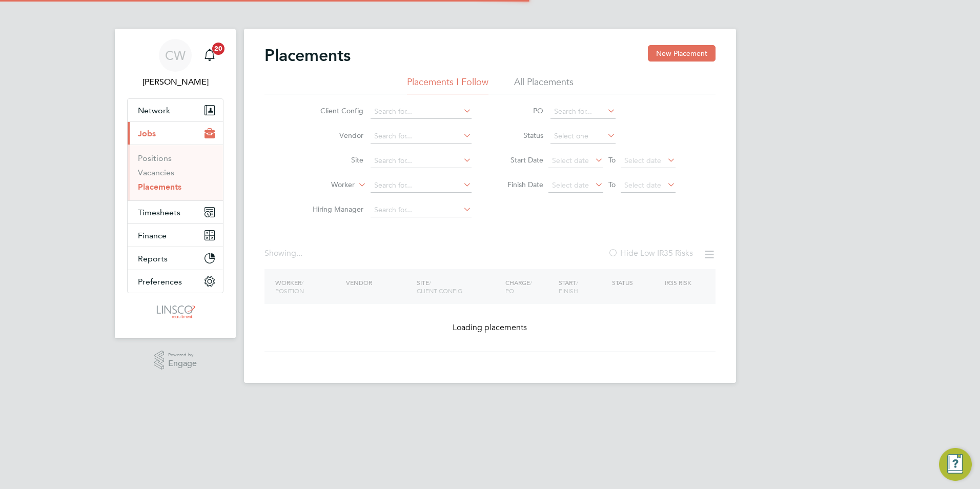  Describe the element at coordinates (153, 259) in the screenshot. I see `span: Reports` at that location.